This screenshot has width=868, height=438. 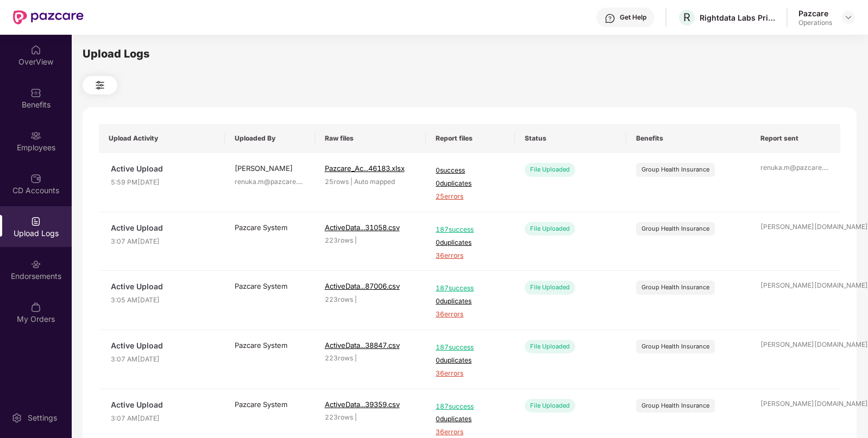 I want to click on img: New Pazcare Logo, so click(x=48, y=18).